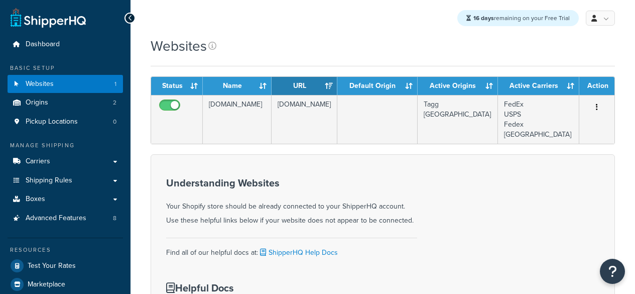  I want to click on span: Dashboard, so click(43, 44).